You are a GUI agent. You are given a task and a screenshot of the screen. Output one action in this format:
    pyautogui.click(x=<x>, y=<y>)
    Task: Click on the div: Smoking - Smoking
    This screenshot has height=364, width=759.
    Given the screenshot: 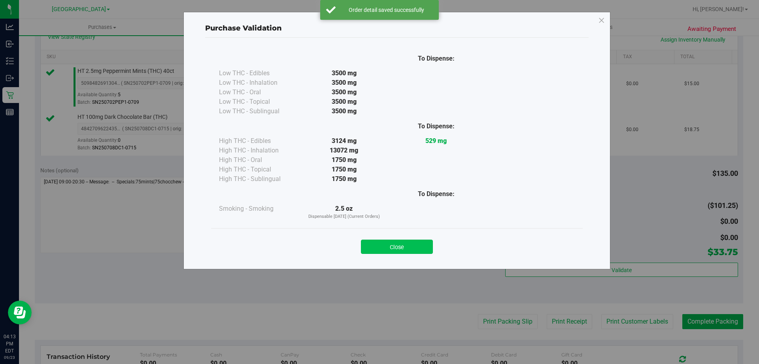 What is the action you would take?
    pyautogui.click(x=259, y=208)
    